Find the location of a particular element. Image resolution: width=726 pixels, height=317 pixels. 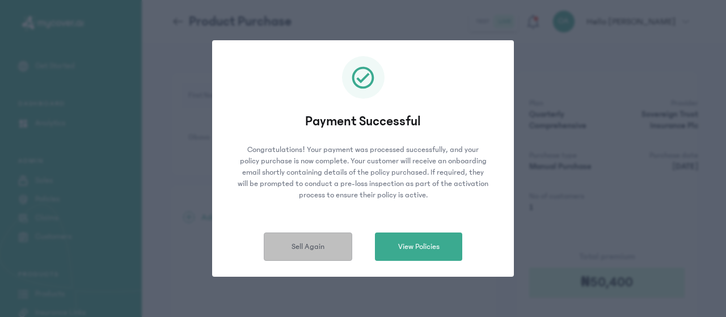

p: Payment Successful is located at coordinates (363, 121).